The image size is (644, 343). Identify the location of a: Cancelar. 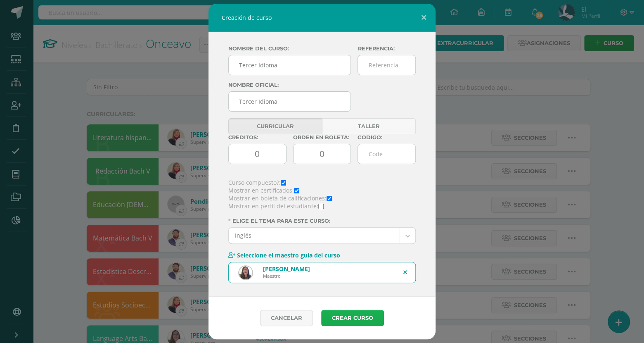
(287, 318).